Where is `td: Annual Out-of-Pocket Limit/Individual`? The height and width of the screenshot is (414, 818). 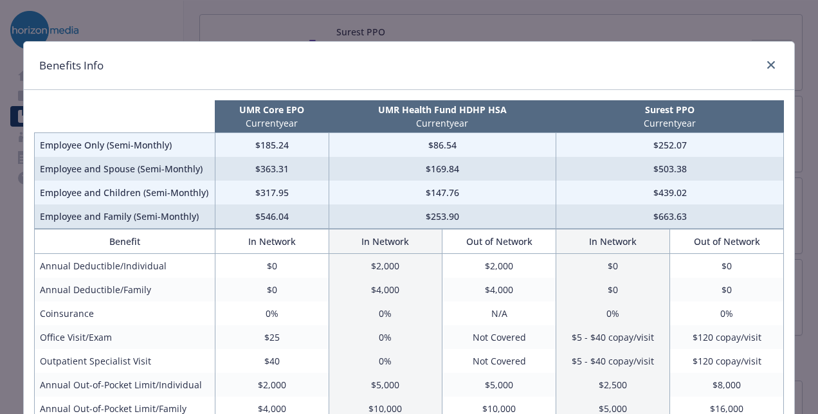
td: Annual Out-of-Pocket Limit/Individual is located at coordinates (125, 385).